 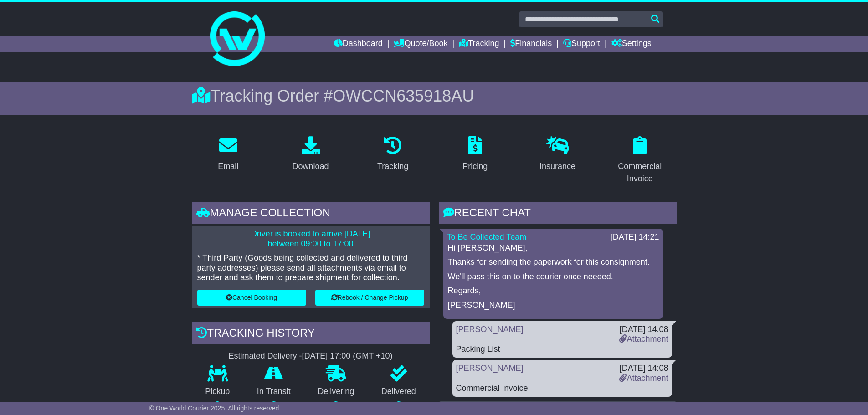 What do you see at coordinates (370, 297) in the screenshot?
I see `button: Rebook / Change Pickup` at bounding box center [370, 297].